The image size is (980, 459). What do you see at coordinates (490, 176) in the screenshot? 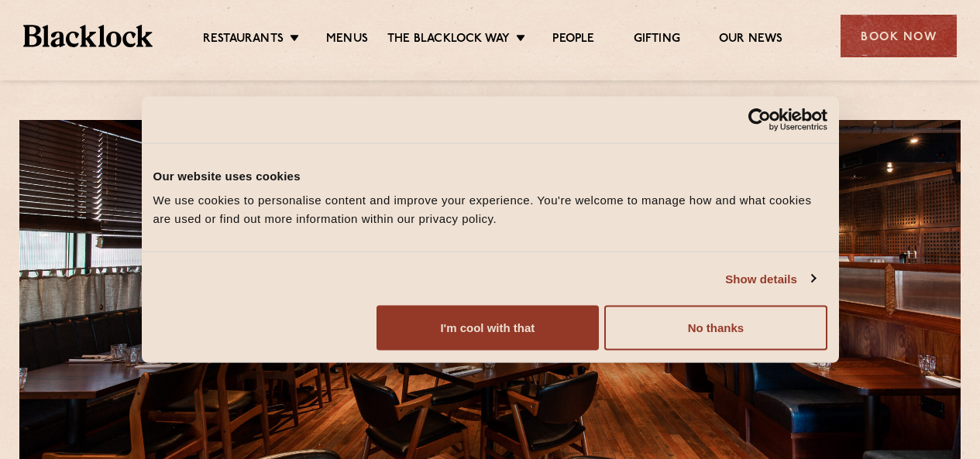
I see `div: Our website uses cookies` at bounding box center [490, 176].